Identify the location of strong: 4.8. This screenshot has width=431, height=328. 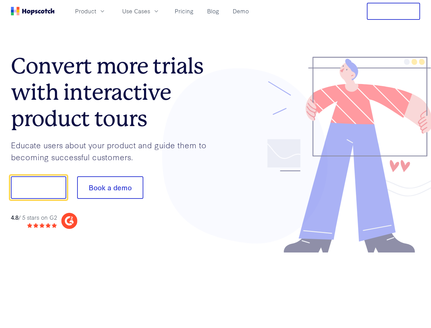
(15, 217).